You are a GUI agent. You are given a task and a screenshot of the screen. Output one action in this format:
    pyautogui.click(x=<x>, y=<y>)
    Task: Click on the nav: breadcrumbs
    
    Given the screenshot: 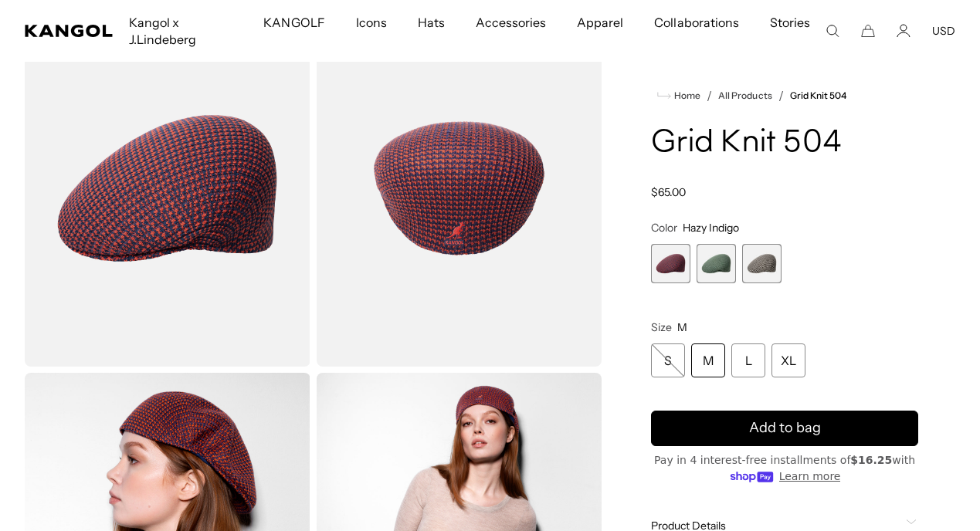 What is the action you would take?
    pyautogui.click(x=784, y=96)
    